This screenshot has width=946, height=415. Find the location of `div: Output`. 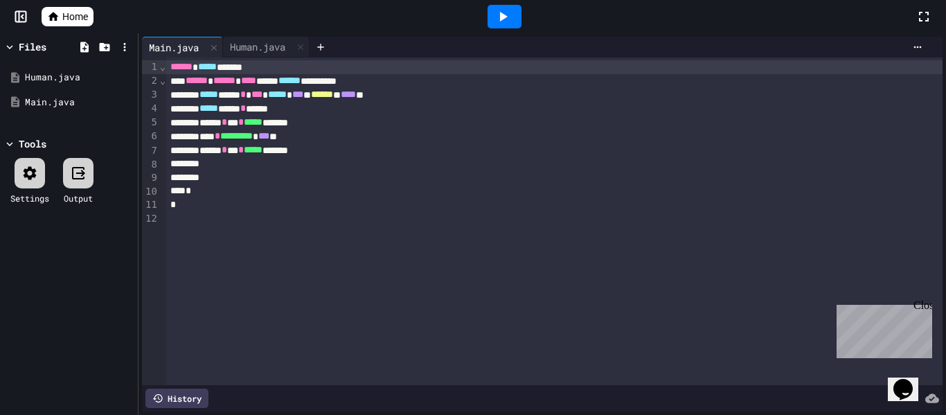

div: Output is located at coordinates (78, 198).